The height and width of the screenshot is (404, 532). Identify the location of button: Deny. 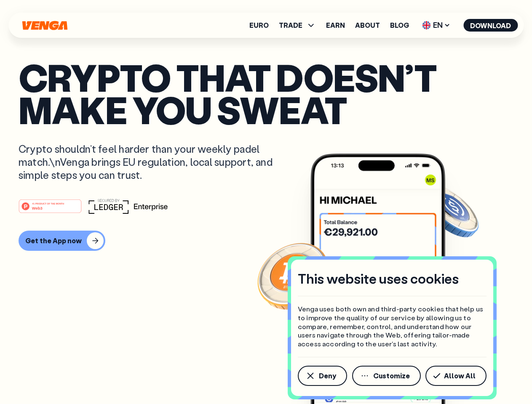
(322, 377).